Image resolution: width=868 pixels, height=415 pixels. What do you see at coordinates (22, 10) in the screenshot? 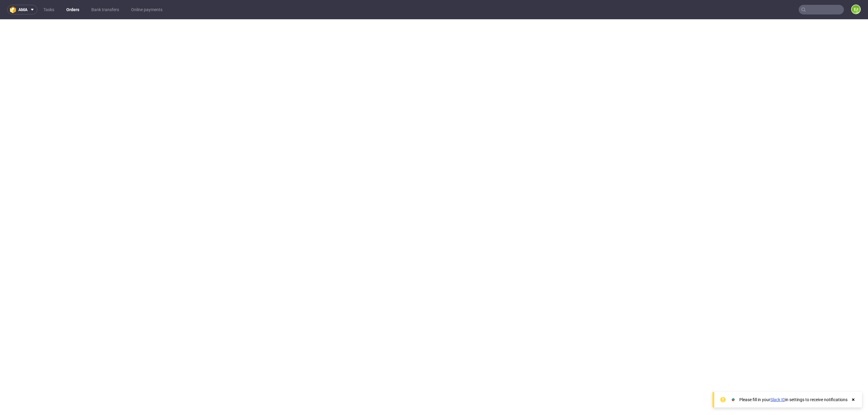
I see `button: ama` at bounding box center [22, 10].